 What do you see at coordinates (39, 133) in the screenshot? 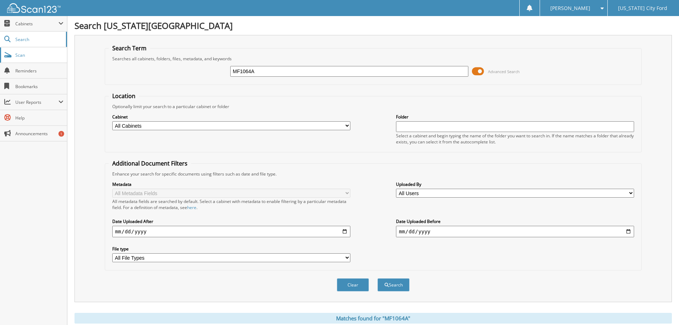
I see `span: Announcements` at bounding box center [39, 133].